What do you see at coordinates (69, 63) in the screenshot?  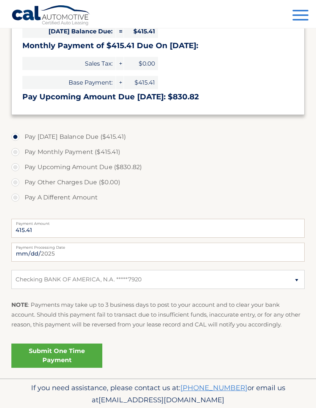 I see `span: Sales Tax:` at bounding box center [69, 63].